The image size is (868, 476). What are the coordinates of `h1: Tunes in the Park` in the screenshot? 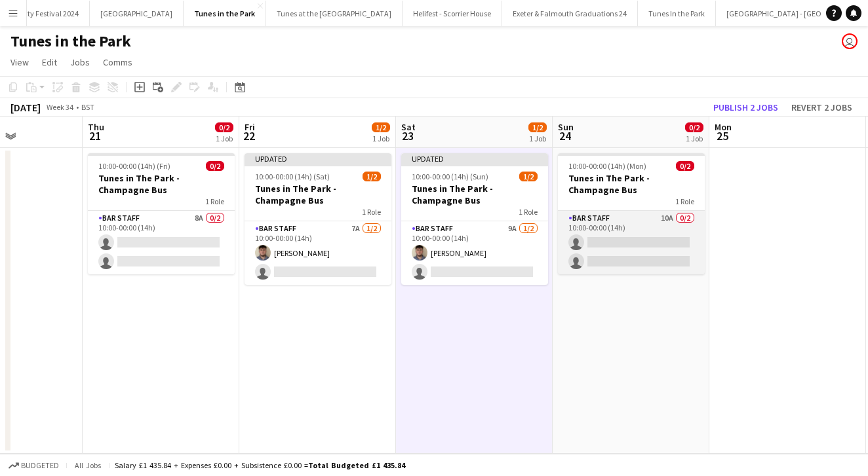 It's located at (71, 42).